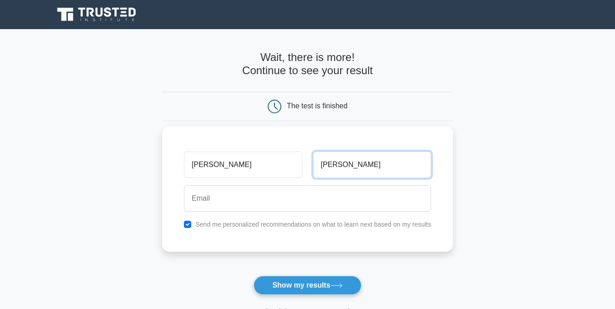  I want to click on div: The test is finished, so click(317, 106).